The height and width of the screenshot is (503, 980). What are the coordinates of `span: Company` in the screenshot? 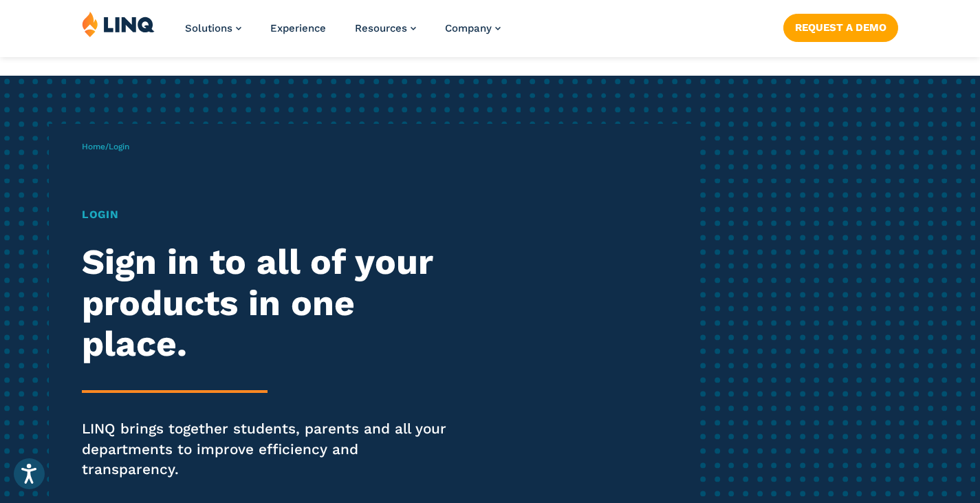 It's located at (469, 29).